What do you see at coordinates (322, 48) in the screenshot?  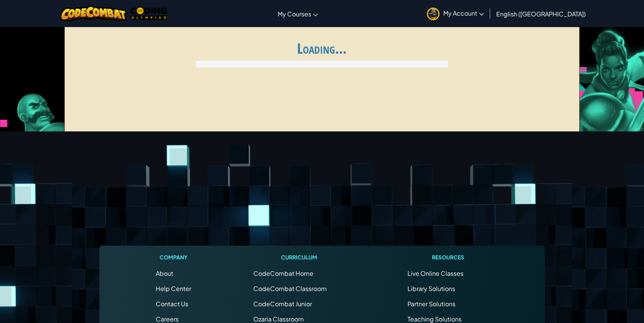 I see `h1: Loading...` at bounding box center [322, 48].